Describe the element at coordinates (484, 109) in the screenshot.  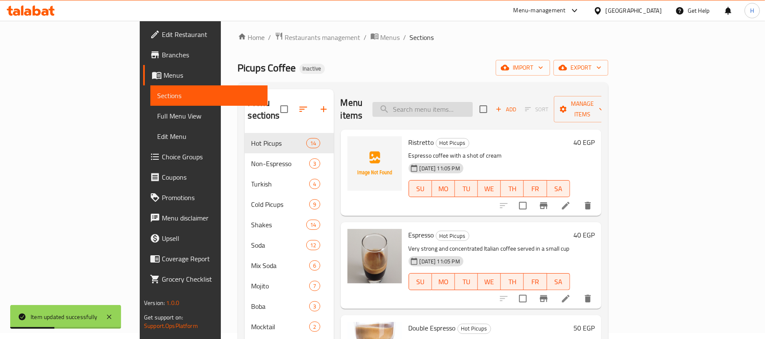
I see `span: Select section` at that location.